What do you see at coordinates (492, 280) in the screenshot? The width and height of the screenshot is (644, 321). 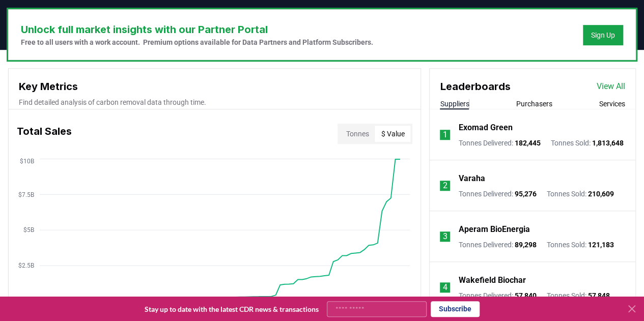 I see `a: Wakefield Biochar` at bounding box center [492, 280].